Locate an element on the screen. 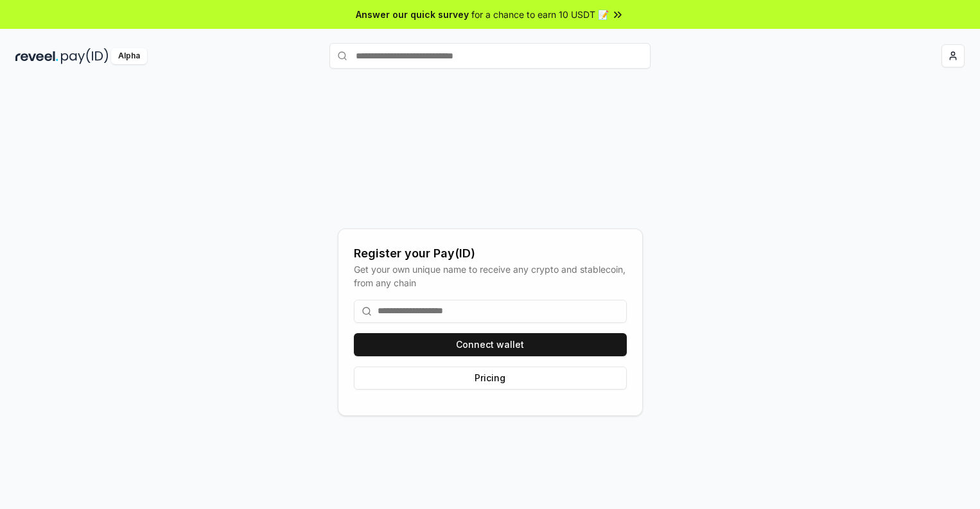 This screenshot has height=509, width=980. div: Get your own unique name to receive any crypto and stablecoin, from any chain is located at coordinates (490, 276).